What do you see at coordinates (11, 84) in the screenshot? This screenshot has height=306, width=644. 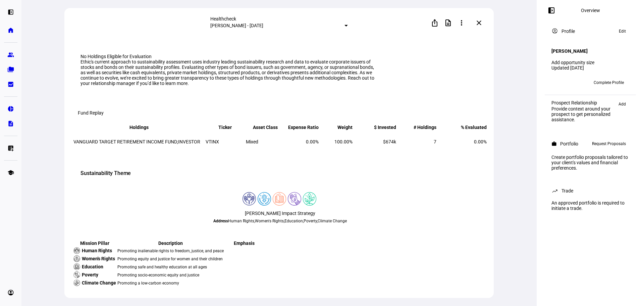 I see `a: bid_landscape` at bounding box center [11, 84].